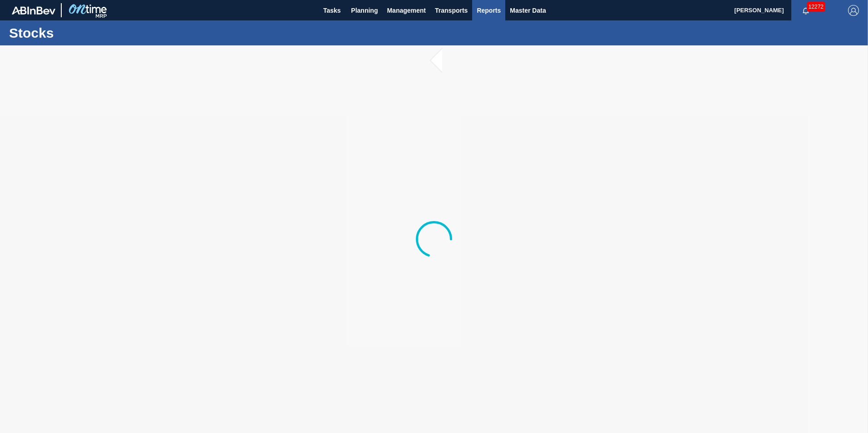  I want to click on span: Planning, so click(364, 10).